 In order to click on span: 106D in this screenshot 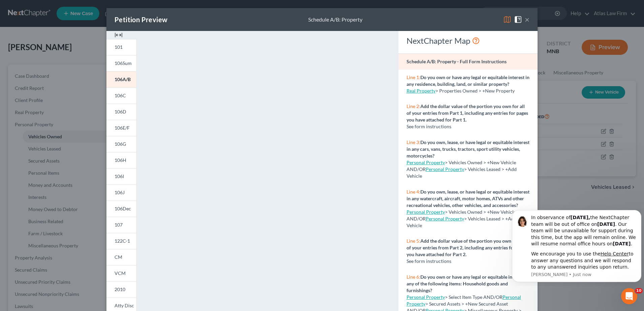, I will do `click(120, 111)`.